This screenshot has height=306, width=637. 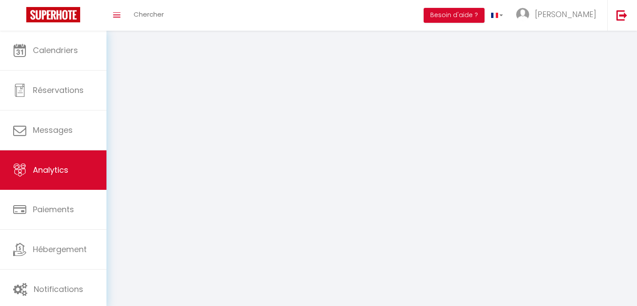 What do you see at coordinates (53, 14) in the screenshot?
I see `img: Super Booking` at bounding box center [53, 14].